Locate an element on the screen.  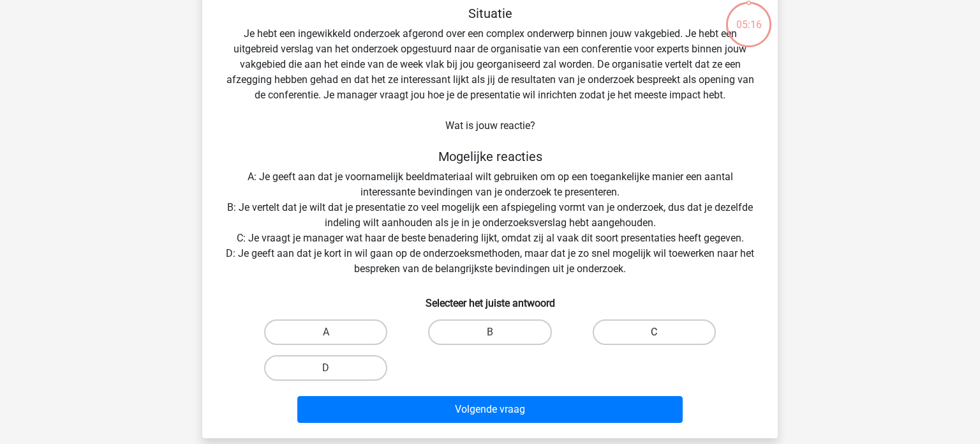
label: B is located at coordinates (489, 332).